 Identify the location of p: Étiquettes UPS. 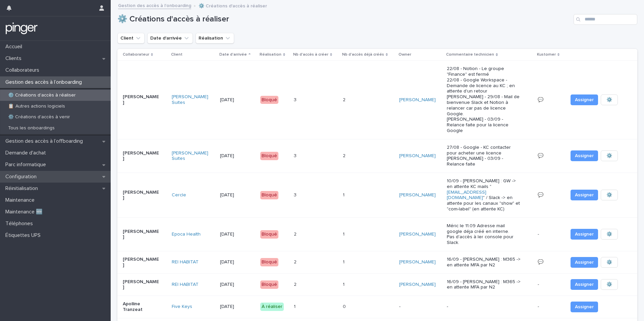
(24, 235).